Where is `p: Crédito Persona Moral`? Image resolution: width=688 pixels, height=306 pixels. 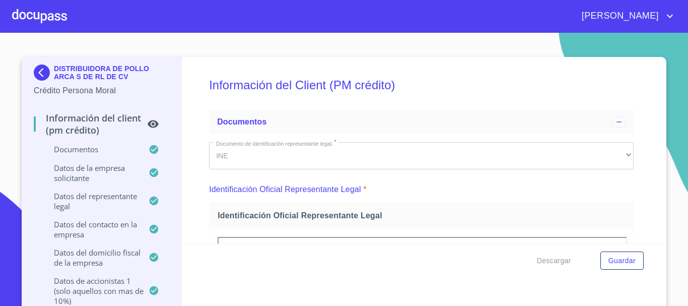 p: Crédito Persona Moral is located at coordinates (101, 91).